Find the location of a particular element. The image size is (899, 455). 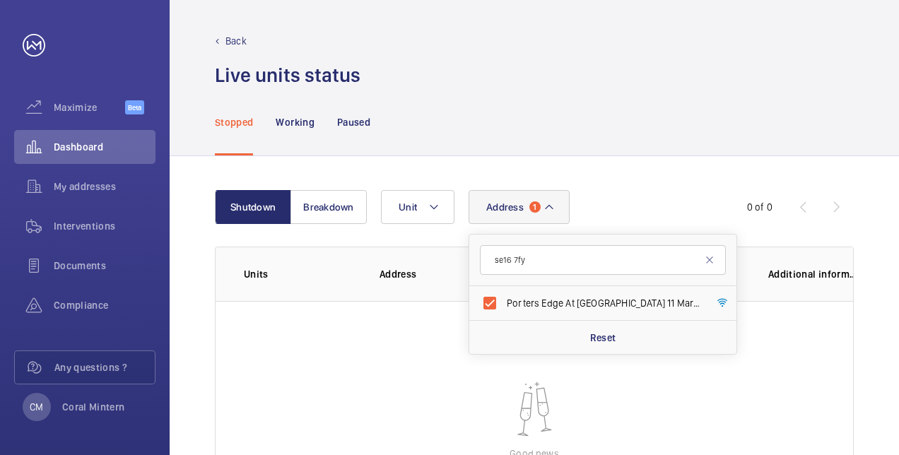

p: Additional information is located at coordinates (813, 274).